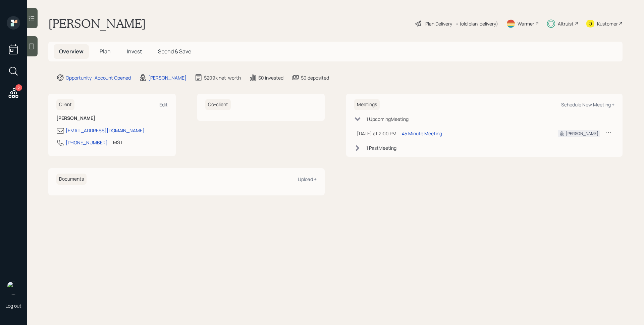 Image resolution: width=644 pixels, height=325 pixels. What do you see at coordinates (71, 179) in the screenshot?
I see `h6: Documents` at bounding box center [71, 179].